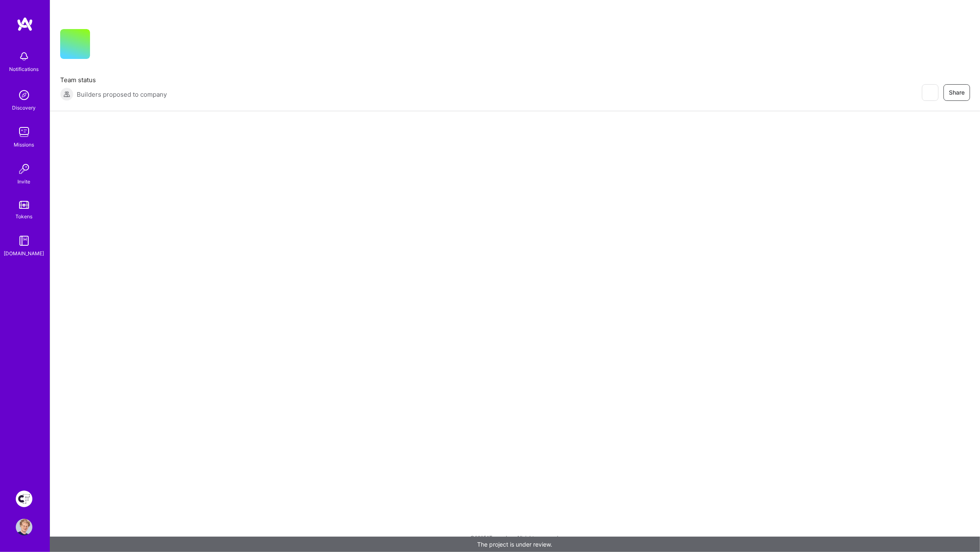 This screenshot has width=980, height=552. What do you see at coordinates (24, 95) in the screenshot?
I see `img: discovery` at bounding box center [24, 95].